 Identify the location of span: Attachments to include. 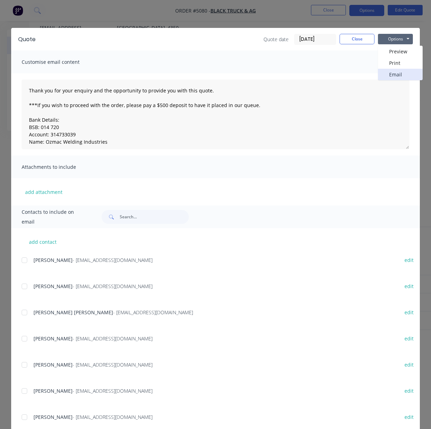
(60, 167).